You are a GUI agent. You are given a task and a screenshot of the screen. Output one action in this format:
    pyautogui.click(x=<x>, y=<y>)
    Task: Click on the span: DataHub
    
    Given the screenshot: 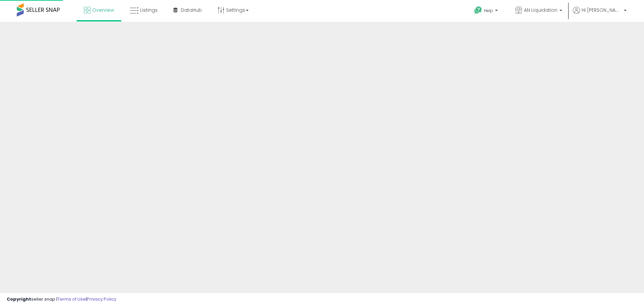 What is the action you would take?
    pyautogui.click(x=191, y=10)
    